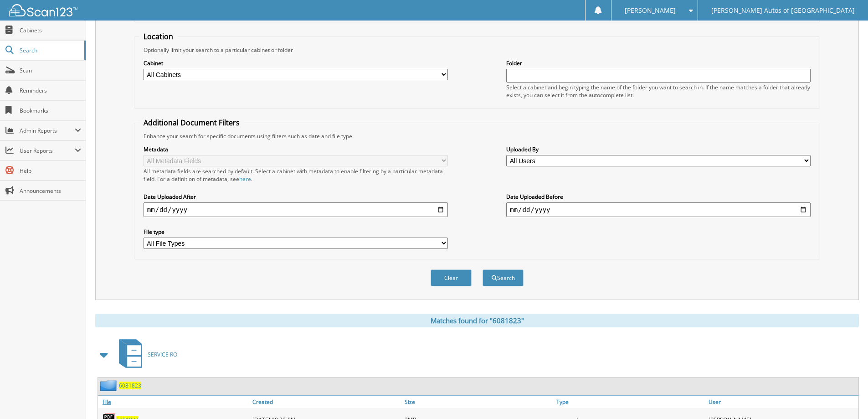  What do you see at coordinates (658, 91) in the screenshot?
I see `div: Select a cabinet and begin typing the name of the folder you want to search in. If the name match...` at bounding box center [658, 91].